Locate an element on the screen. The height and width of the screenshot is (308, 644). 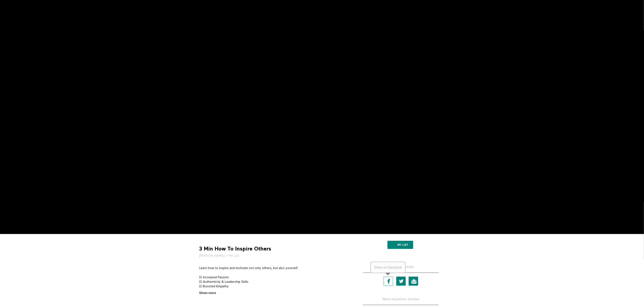
strong: 3 Min How To Inspire Others is located at coordinates (235, 249).